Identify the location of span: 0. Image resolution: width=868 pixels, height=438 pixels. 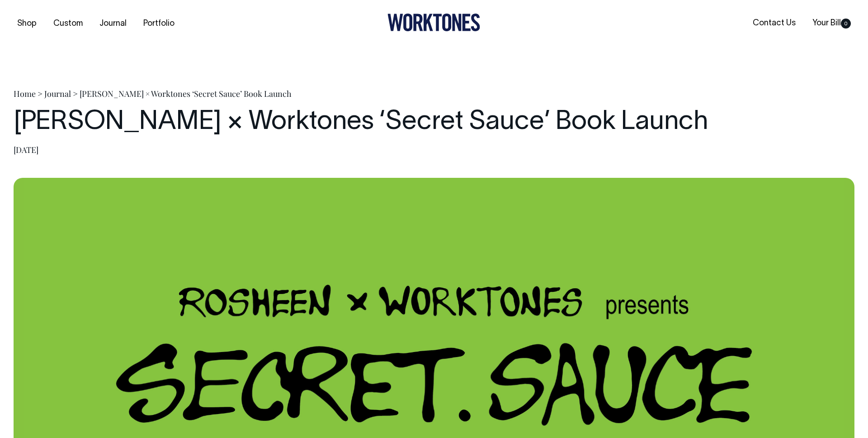
(846, 24).